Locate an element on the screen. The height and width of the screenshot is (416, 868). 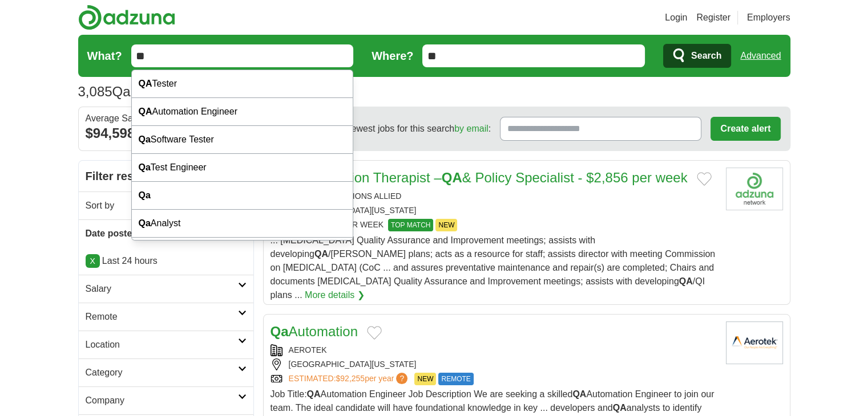
h2: Date posted is located at coordinates (162, 234).